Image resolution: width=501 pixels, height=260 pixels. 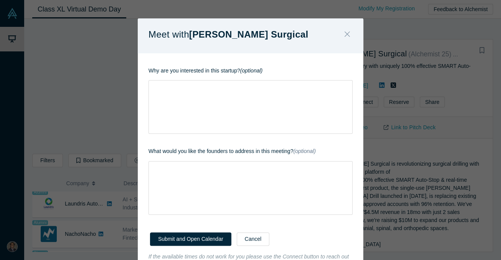 What do you see at coordinates (253, 239) in the screenshot?
I see `button: Cancel` at bounding box center [253, 239].